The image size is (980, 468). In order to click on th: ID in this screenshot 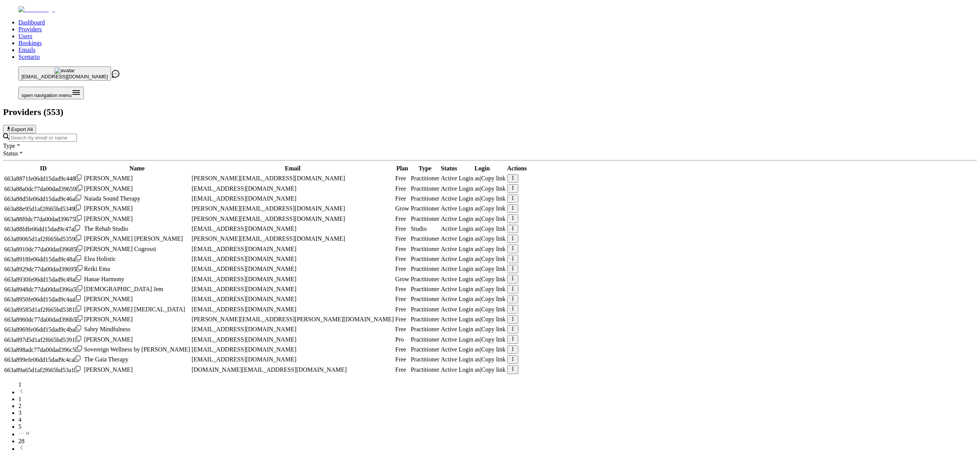, I will do `click(43, 169)`.